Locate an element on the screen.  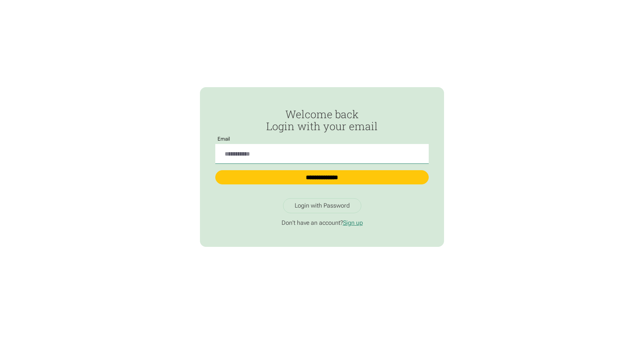
h2: Welcome back Login with your email is located at coordinates (322, 120).